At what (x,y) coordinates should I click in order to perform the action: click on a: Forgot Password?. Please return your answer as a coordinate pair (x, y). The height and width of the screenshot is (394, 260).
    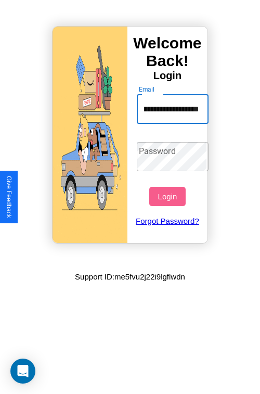
    Looking at the image, I should click on (168, 221).